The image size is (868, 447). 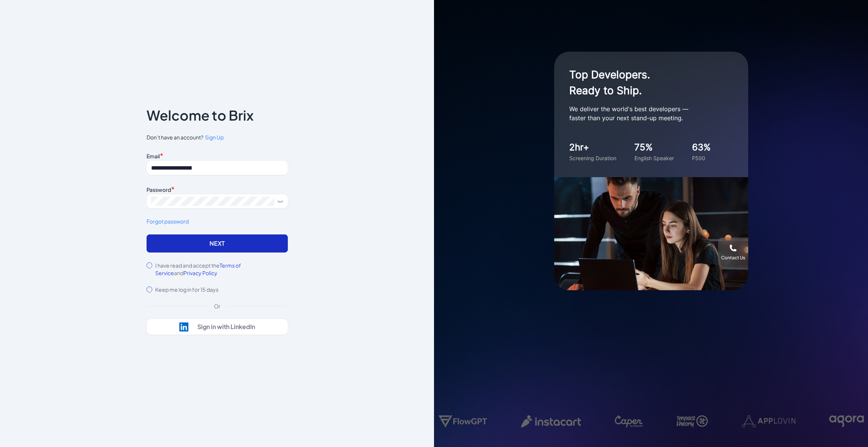 I want to click on button: Contact Us, so click(x=733, y=252).